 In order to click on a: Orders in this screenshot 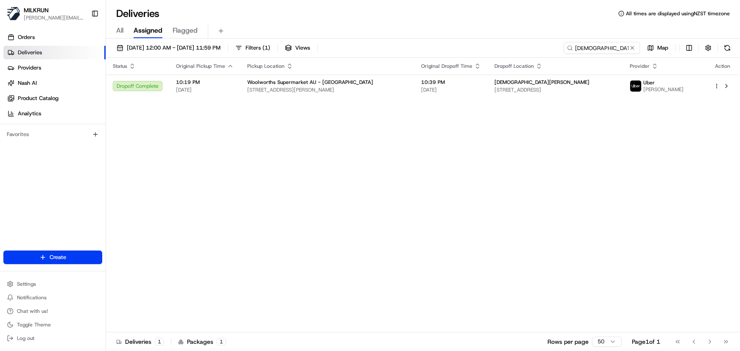, I will do `click(54, 37)`.